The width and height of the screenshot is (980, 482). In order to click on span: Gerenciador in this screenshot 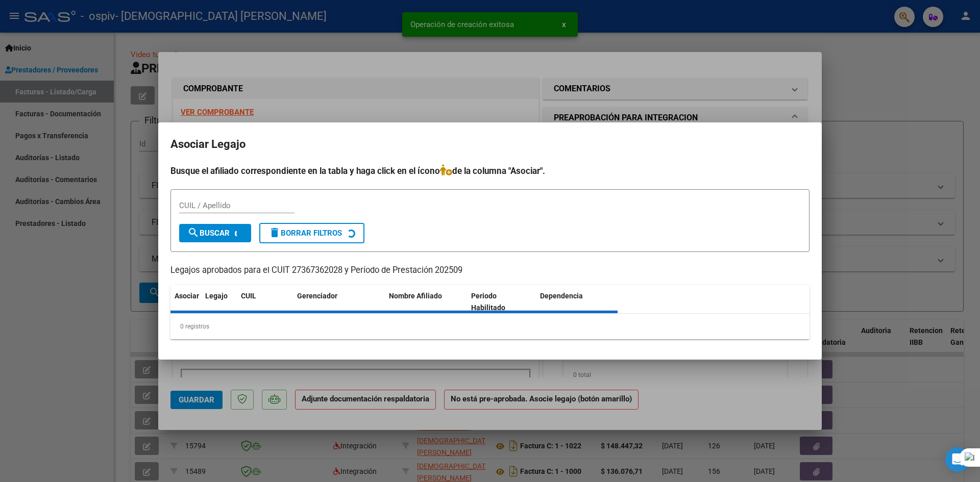, I will do `click(317, 296)`.